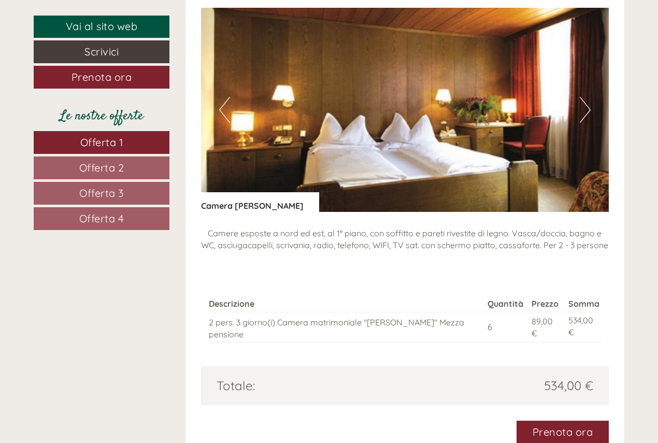 The image size is (658, 443). I want to click on div: Le nostre offerte, so click(102, 116).